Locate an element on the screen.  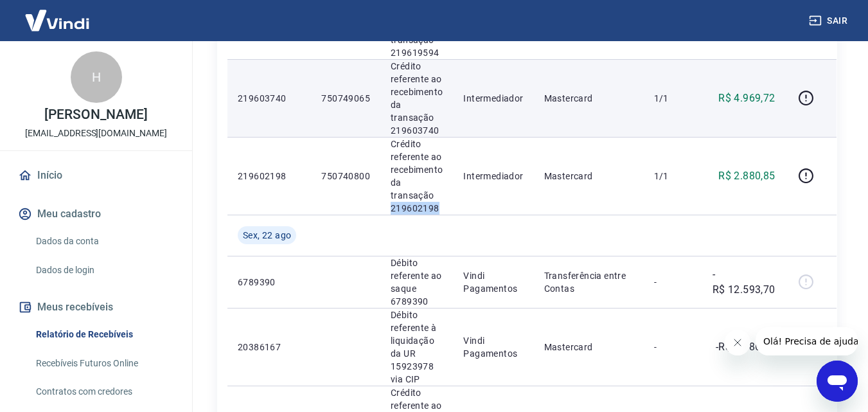
a: Dados da conta is located at coordinates (103, 241).